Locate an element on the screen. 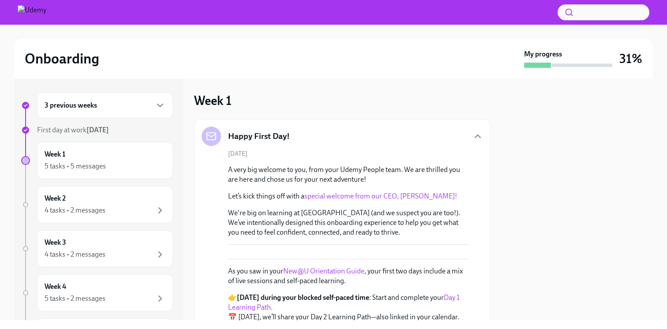  a: Week 15 tasks • 5 messages is located at coordinates (97, 161).